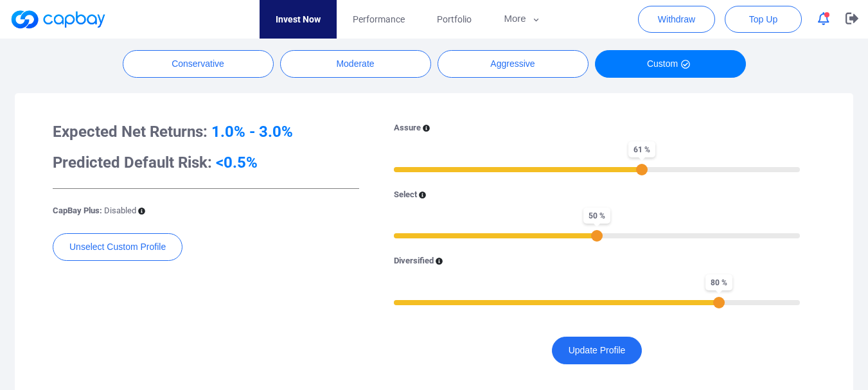 The image size is (868, 390). What do you see at coordinates (454, 19) in the screenshot?
I see `span: Portfolio` at bounding box center [454, 19].